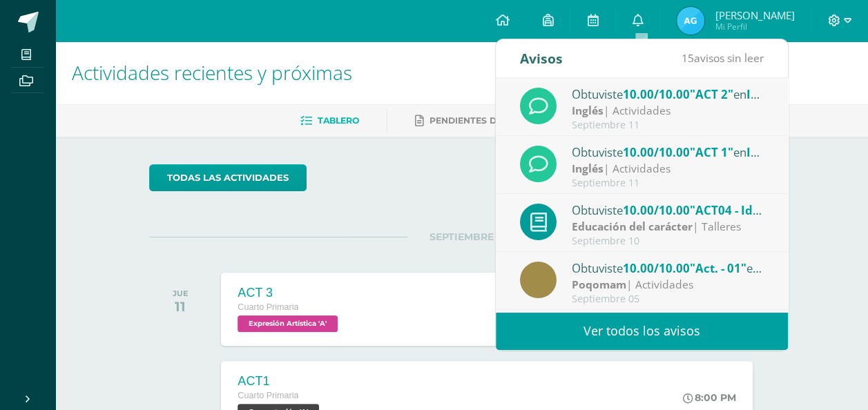 The image size is (868, 410). Describe the element at coordinates (632, 226) in the screenshot. I see `strong: Educación del carácter` at that location.